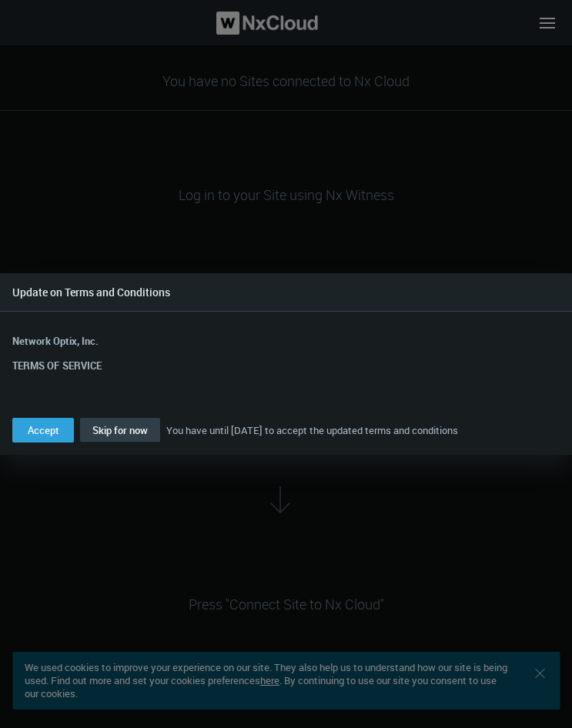 This screenshot has width=572, height=728. What do you see at coordinates (56, 341) in the screenshot?
I see `strong: Network Optix, Inc.` at bounding box center [56, 341].